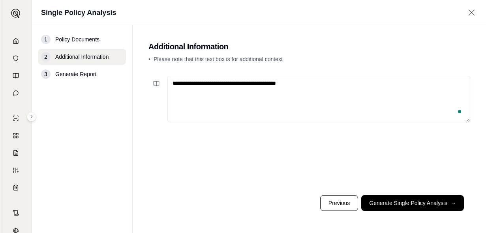  I want to click on a: Prompt Library, so click(16, 76).